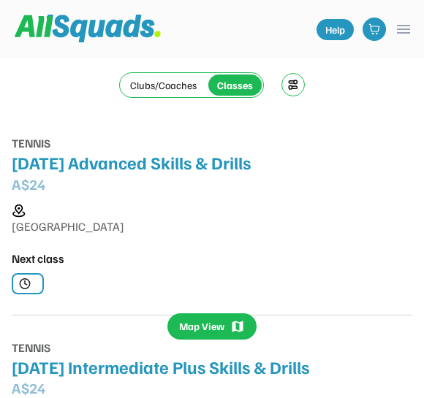 This screenshot has height=398, width=424. What do you see at coordinates (293, 84) in the screenshot?
I see `img: settings-03.svg` at bounding box center [293, 84].